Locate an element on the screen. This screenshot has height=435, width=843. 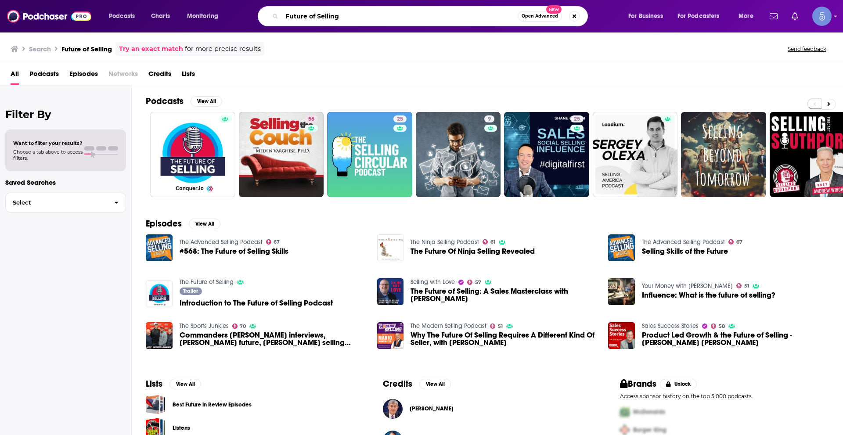
span: Trailer is located at coordinates (191, 291).